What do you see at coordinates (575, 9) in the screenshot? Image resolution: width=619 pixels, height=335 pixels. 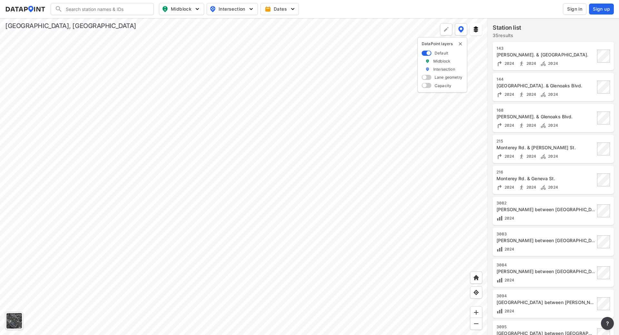 I see `button: Sign in` at bounding box center [575, 9].